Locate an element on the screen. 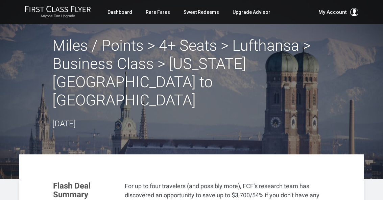  a: First Class FlyerAnyone Can Upgrade is located at coordinates (58, 12).